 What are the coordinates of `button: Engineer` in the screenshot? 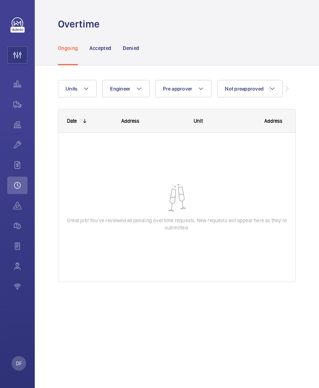 It's located at (126, 89).